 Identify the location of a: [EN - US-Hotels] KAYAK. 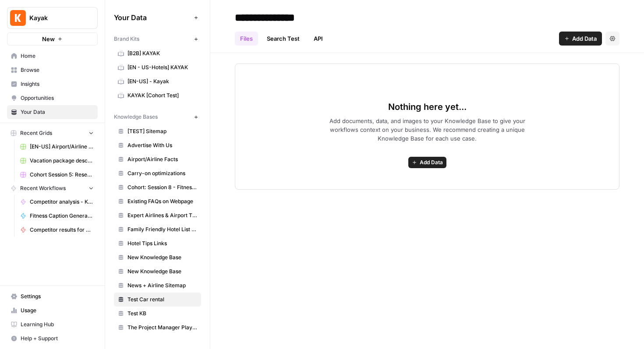
(157, 67).